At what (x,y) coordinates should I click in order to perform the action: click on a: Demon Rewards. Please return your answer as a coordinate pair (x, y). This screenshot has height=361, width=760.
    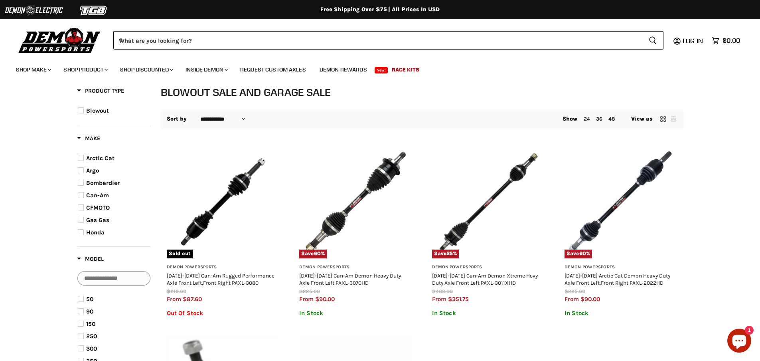
    Looking at the image, I should click on (343, 69).